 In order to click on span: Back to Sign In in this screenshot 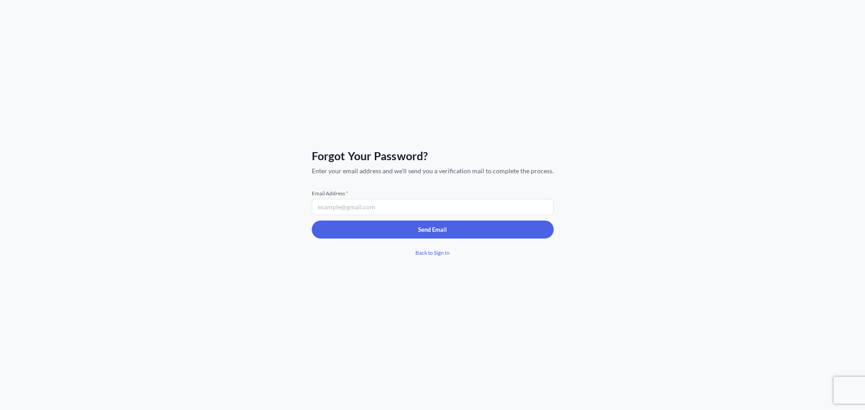, I will do `click(432, 253)`.